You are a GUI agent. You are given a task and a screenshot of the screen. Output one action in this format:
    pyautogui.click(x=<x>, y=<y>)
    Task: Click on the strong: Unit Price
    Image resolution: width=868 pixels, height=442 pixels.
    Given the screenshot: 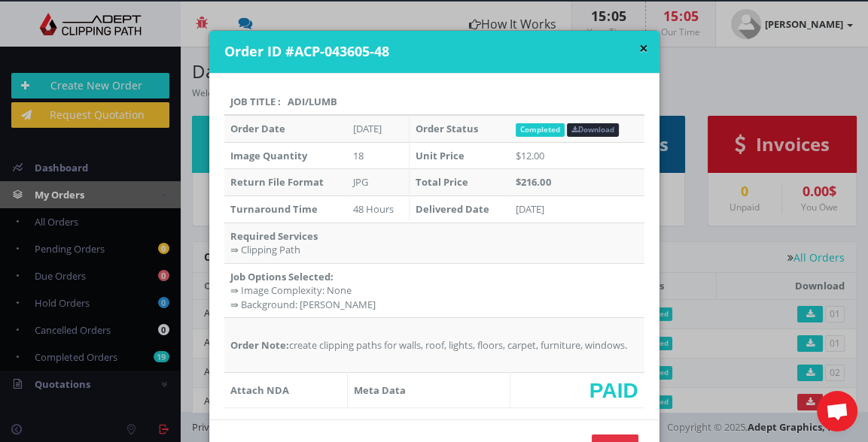 What is the action you would take?
    pyautogui.click(x=440, y=156)
    